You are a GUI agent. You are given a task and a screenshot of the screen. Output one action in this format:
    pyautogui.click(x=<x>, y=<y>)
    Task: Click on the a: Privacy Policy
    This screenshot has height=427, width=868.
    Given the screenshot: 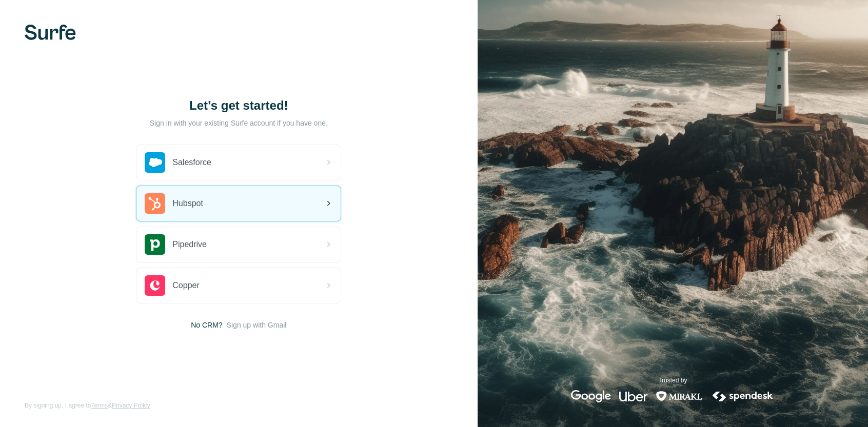 What is the action you would take?
    pyautogui.click(x=130, y=406)
    